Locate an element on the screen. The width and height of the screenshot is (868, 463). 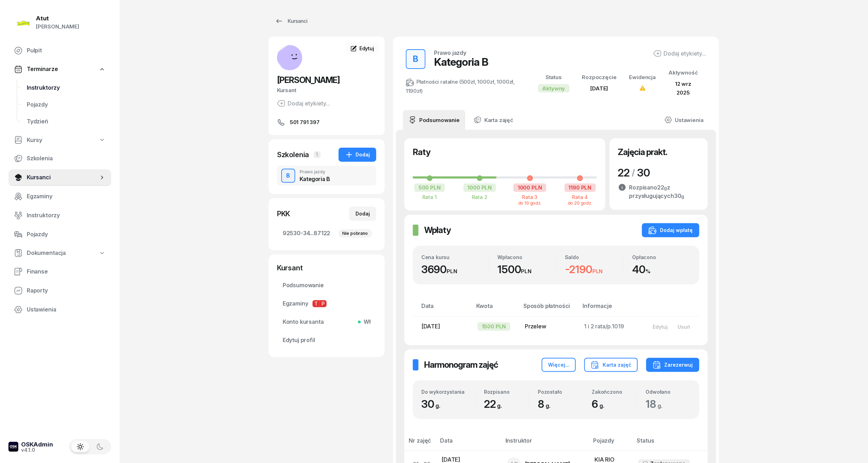
span: Tydzień is located at coordinates (66, 122).